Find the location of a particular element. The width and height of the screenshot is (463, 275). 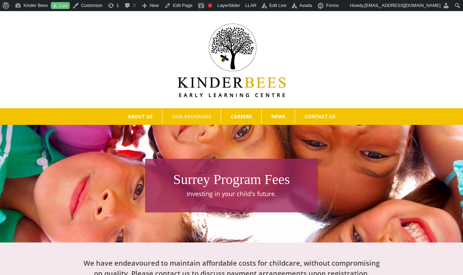

span: ABOUT US is located at coordinates (140, 116).